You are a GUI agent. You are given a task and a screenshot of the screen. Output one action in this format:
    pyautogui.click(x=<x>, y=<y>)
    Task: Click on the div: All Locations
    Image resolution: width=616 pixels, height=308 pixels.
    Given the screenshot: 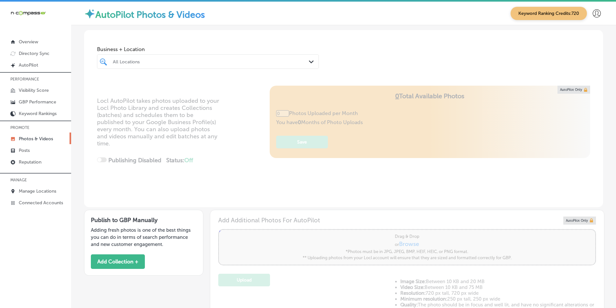 What is the action you would take?
    pyautogui.click(x=211, y=61)
    